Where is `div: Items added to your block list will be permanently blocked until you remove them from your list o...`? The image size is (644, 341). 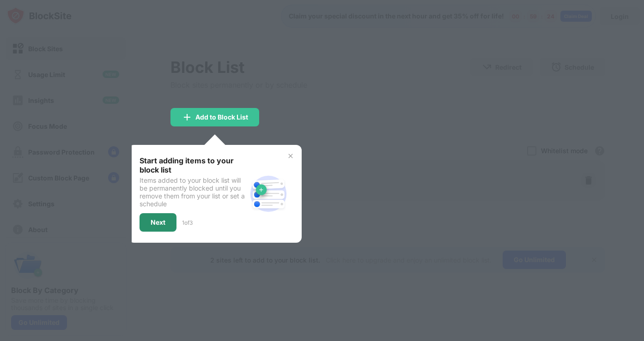
div: Items added to your block list will be permanently blocked until you remove them from your list o... is located at coordinates (192, 192).